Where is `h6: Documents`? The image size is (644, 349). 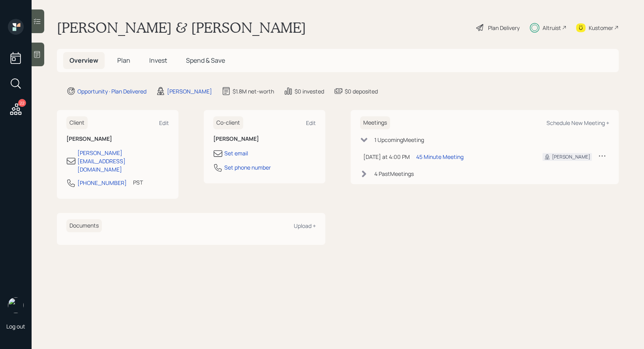
h6: Documents is located at coordinates (84, 226).